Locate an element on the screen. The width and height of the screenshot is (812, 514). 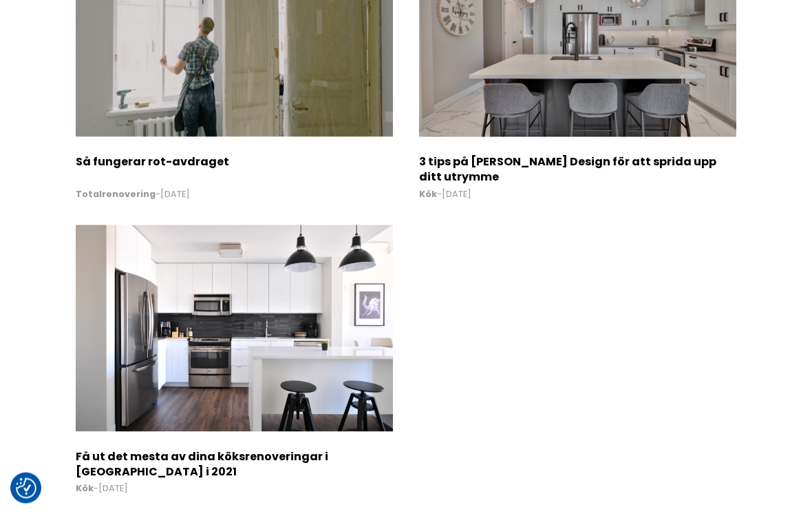
h2: Så fungerar rot-avdraget is located at coordinates (234, 166).